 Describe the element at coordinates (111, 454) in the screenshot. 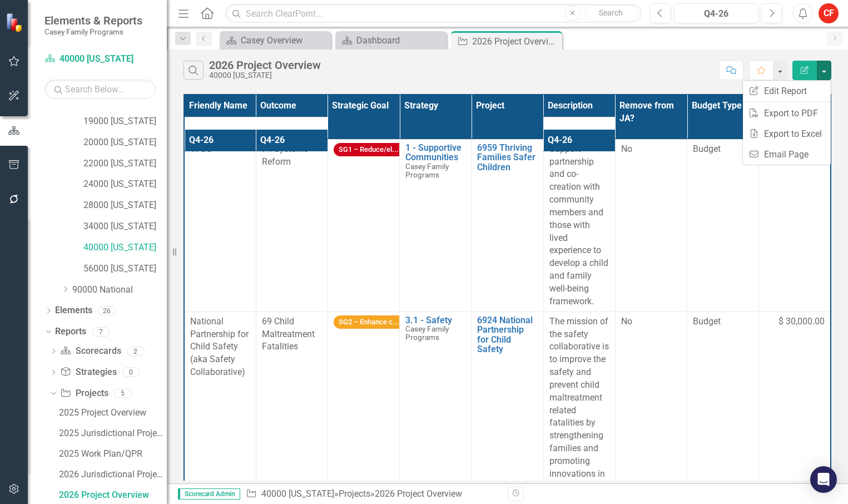

I see `a: 2025 Work Plan/QPR` at that location.